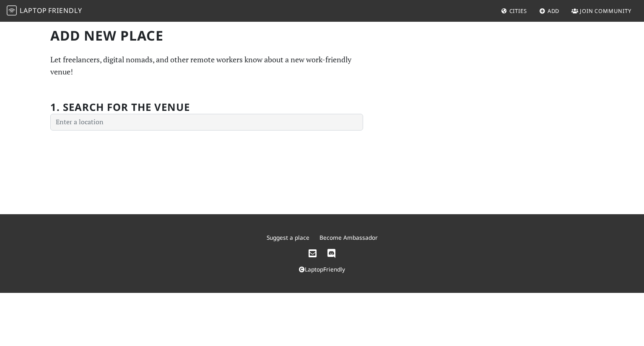 The image size is (644, 346). Describe the element at coordinates (45, 11) in the screenshot. I see `a: LaptopFriendly LaptopFriendly` at that location.